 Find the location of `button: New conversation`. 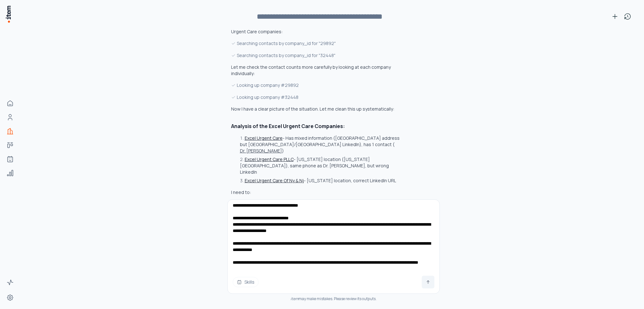

button: New conversation is located at coordinates (615, 17).